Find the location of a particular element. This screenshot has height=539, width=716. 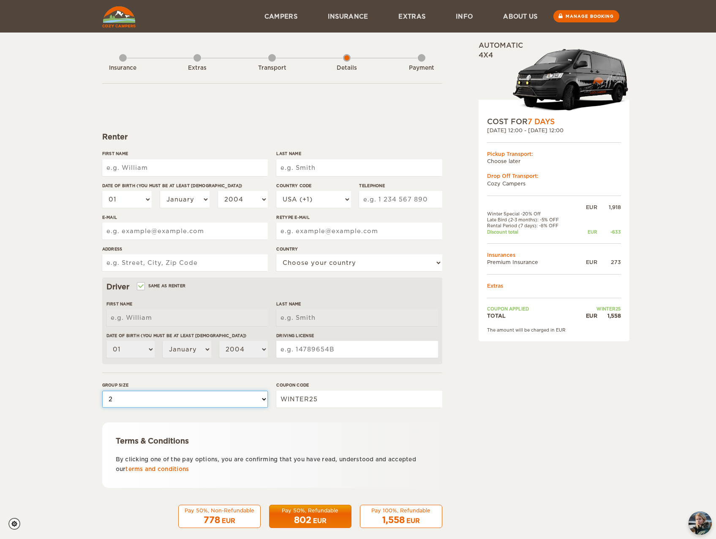

img: stor-langur-223.png is located at coordinates (571, 80).